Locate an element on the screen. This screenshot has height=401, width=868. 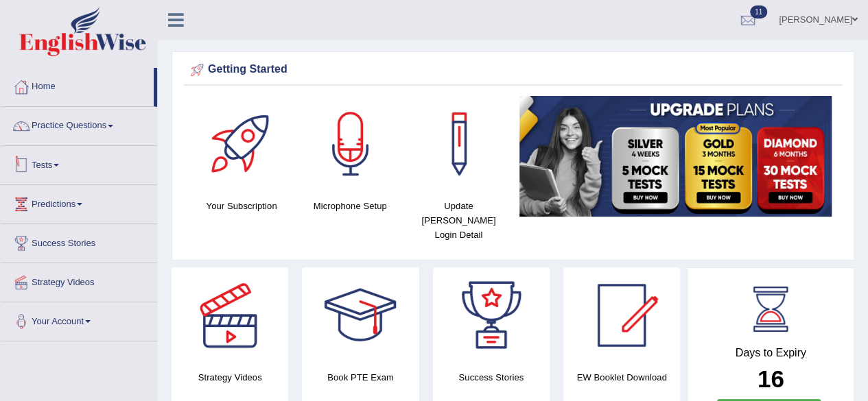
a: Practice Questions is located at coordinates (79, 124).